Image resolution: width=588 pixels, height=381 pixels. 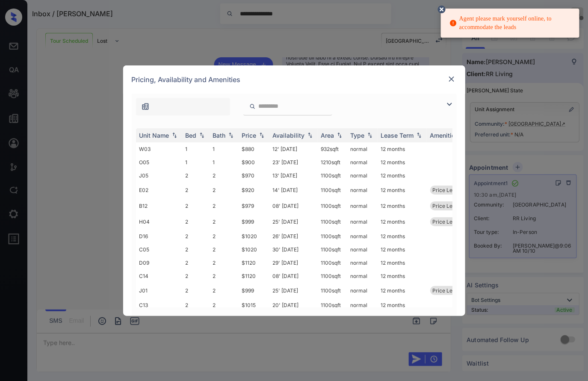 What do you see at coordinates (159, 262) in the screenshot?
I see `td: D09` at bounding box center [159, 262].